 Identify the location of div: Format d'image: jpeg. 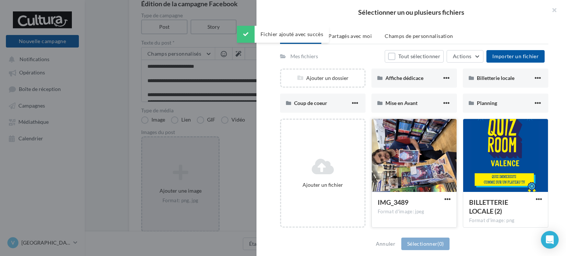
(414, 212).